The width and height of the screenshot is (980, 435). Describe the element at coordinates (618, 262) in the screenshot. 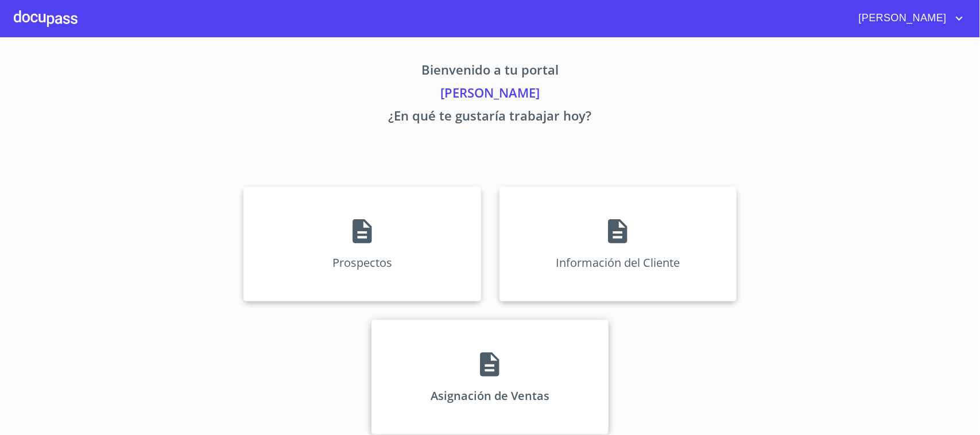

I see `p: Información del Cliente` at that location.